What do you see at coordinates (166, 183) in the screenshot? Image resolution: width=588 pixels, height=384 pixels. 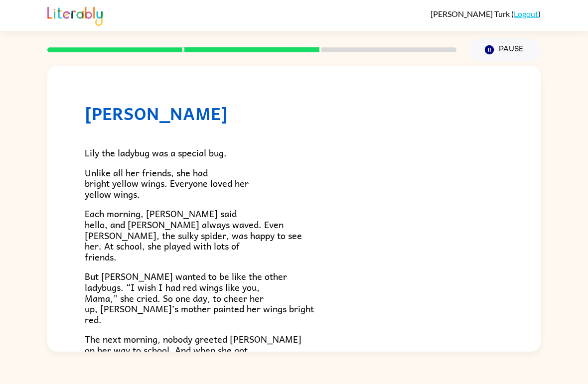 I see `span: Unlike all her friends, she had bright yellow wings. Everyone loved her yellow wings.` at bounding box center [166, 183].